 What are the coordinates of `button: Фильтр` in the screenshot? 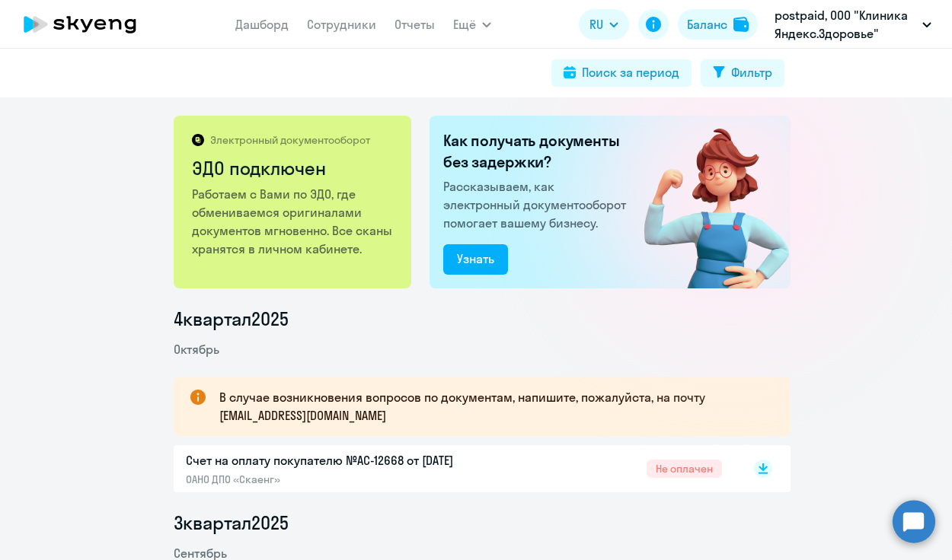 It's located at (743, 73).